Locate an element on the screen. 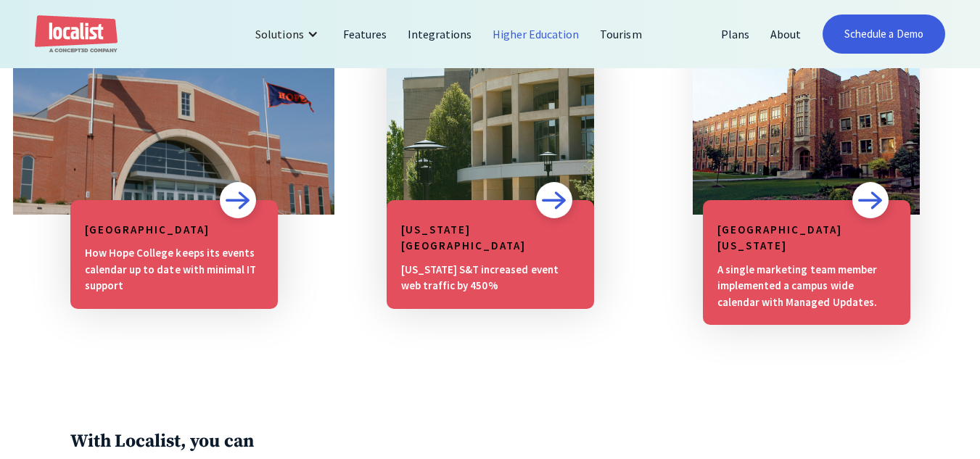  a: home is located at coordinates (76, 34).